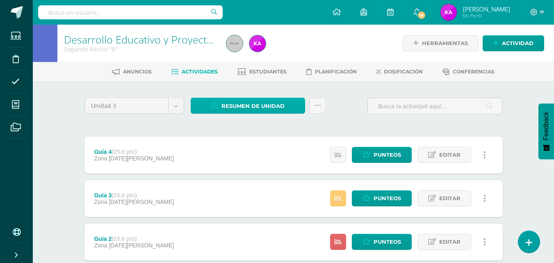 Image resolution: width=554 pixels, height=263 pixels. I want to click on span: Actividad, so click(517, 43).